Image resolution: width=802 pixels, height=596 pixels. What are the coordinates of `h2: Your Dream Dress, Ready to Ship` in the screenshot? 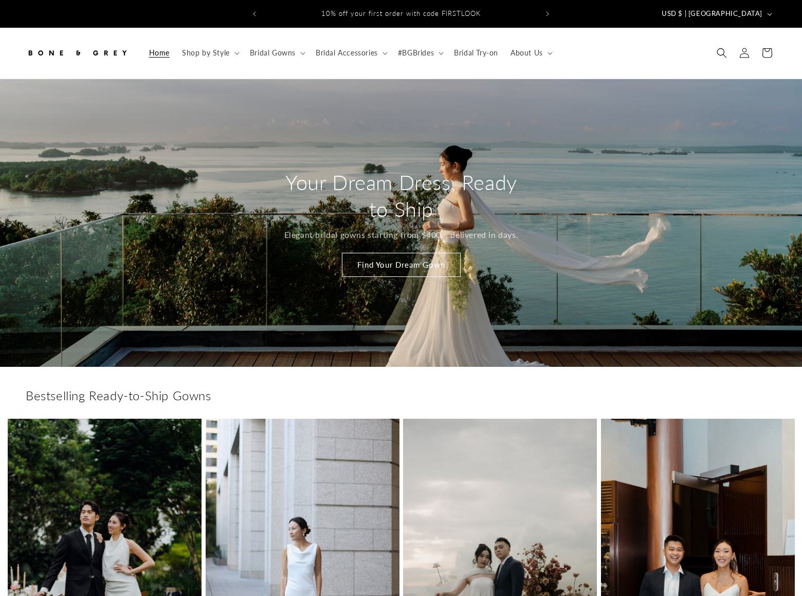 It's located at (401, 196).